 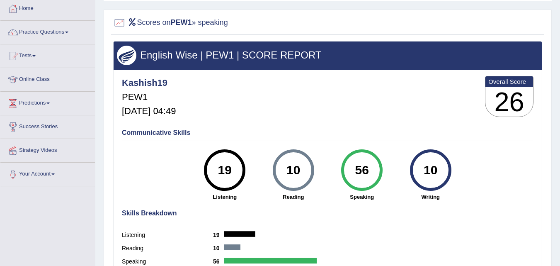 I want to click on a: Practice Questions, so click(x=48, y=31).